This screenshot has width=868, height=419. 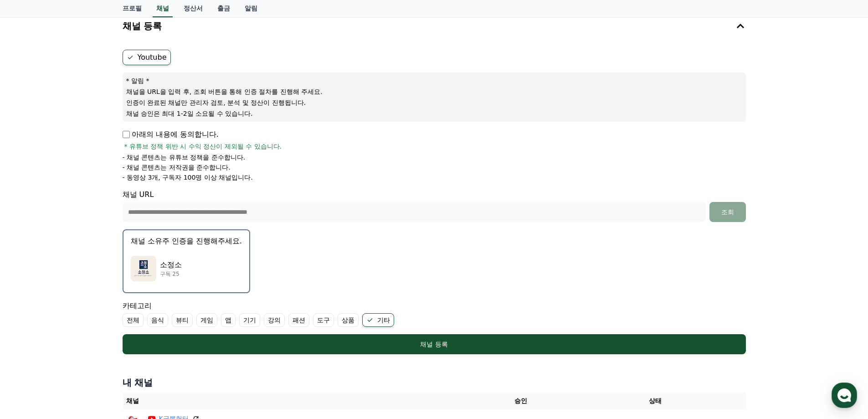 What do you see at coordinates (147, 58) in the screenshot?
I see `label: Youtube` at bounding box center [147, 58].